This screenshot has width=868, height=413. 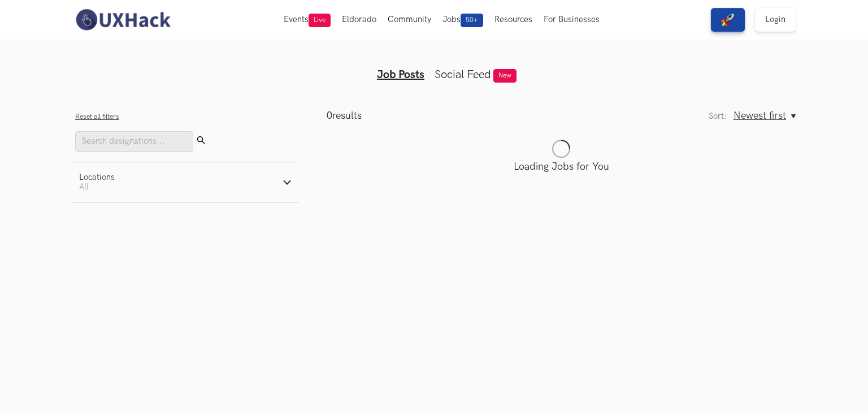 What do you see at coordinates (97, 116) in the screenshot?
I see `button: Reset all filters` at bounding box center [97, 116].